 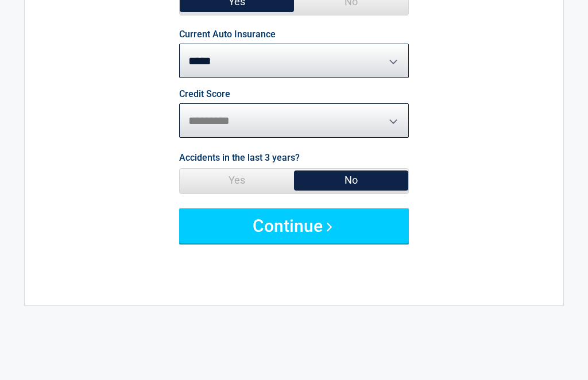 What do you see at coordinates (227, 34) in the screenshot?
I see `label: Current Auto Insurance` at bounding box center [227, 34].